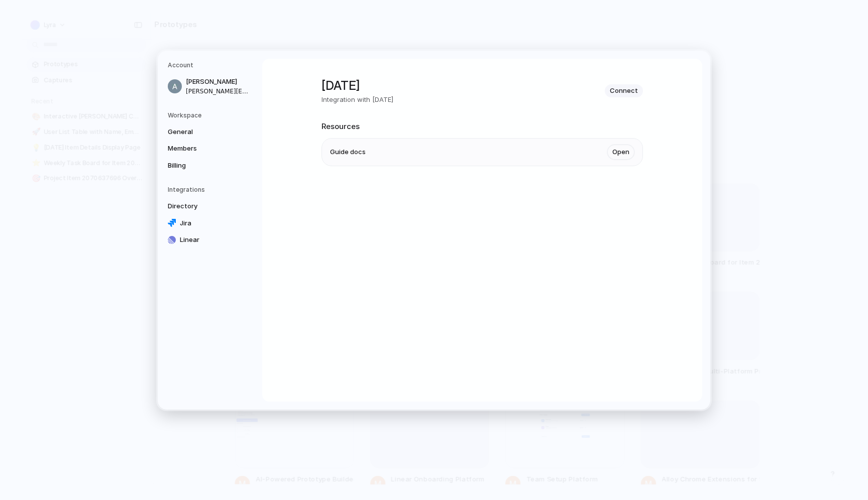 The width and height of the screenshot is (868, 500). I want to click on a: Linear, so click(208, 240).